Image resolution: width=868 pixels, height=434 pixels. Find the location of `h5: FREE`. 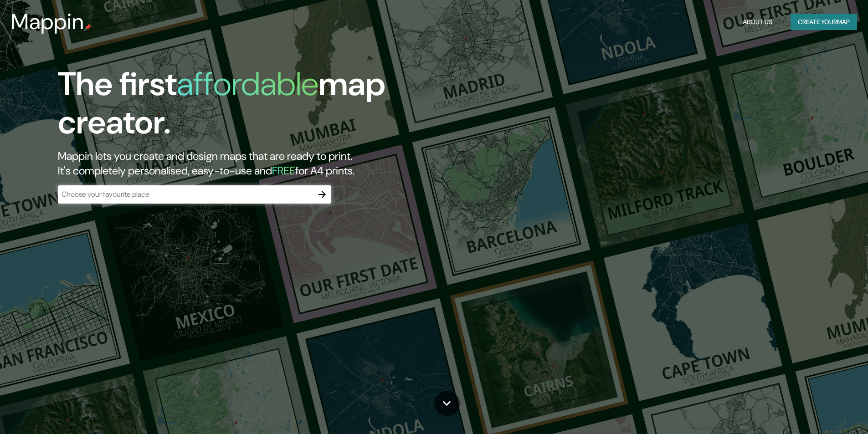

h5: FREE is located at coordinates (284, 170).